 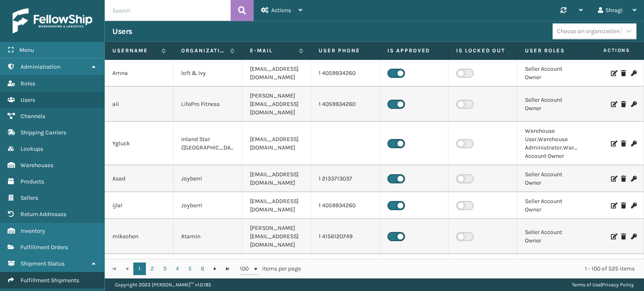 I want to click on td: Amna, so click(x=140, y=73).